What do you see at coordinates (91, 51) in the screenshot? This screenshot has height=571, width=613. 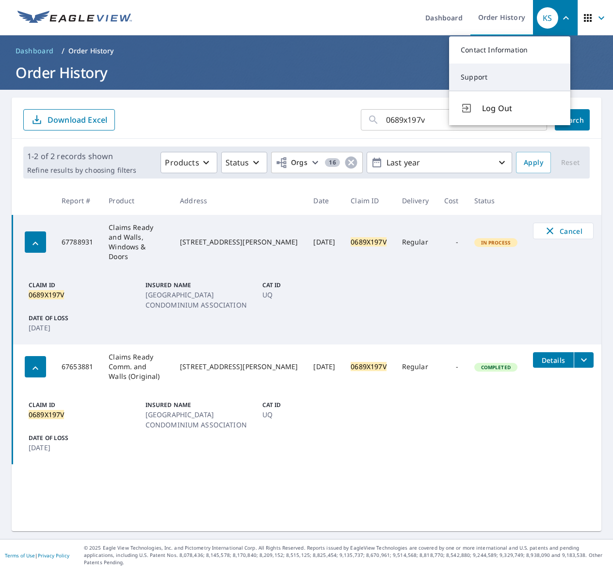 I see `p: Order History` at bounding box center [91, 51].